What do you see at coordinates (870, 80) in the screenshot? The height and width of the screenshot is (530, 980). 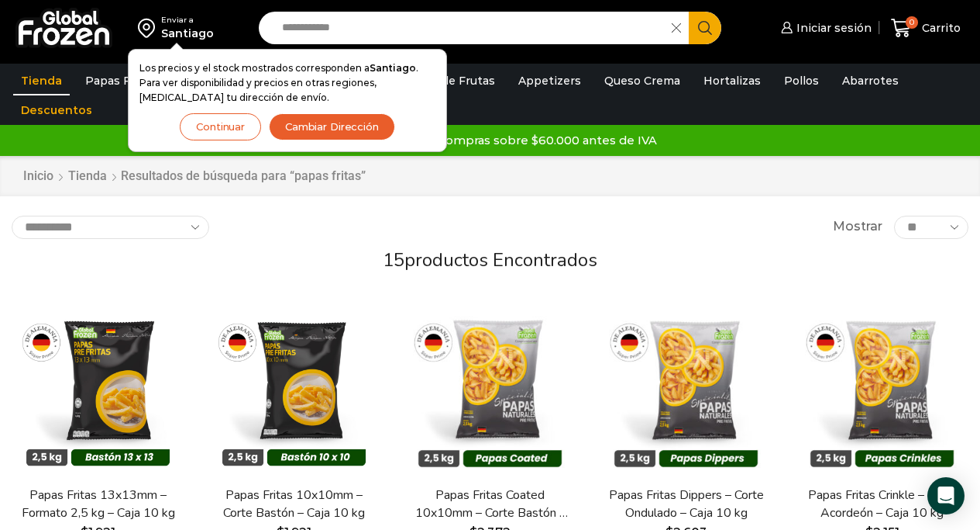 I see `a: Abarrotes` at bounding box center [870, 80].